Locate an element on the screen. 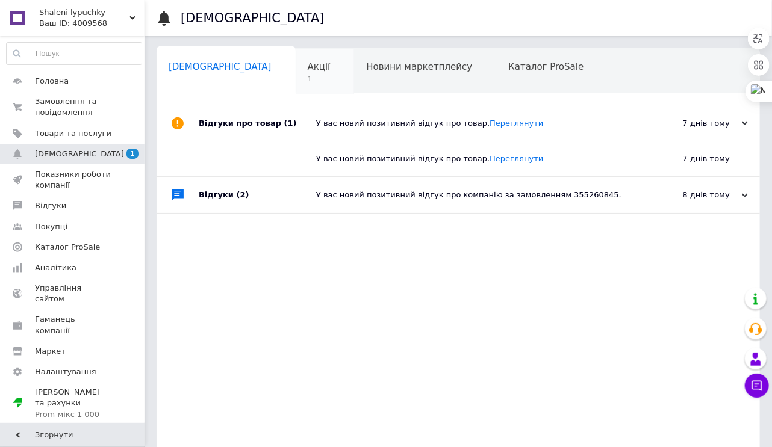 This screenshot has width=772, height=447. span: (1) is located at coordinates (290, 123).